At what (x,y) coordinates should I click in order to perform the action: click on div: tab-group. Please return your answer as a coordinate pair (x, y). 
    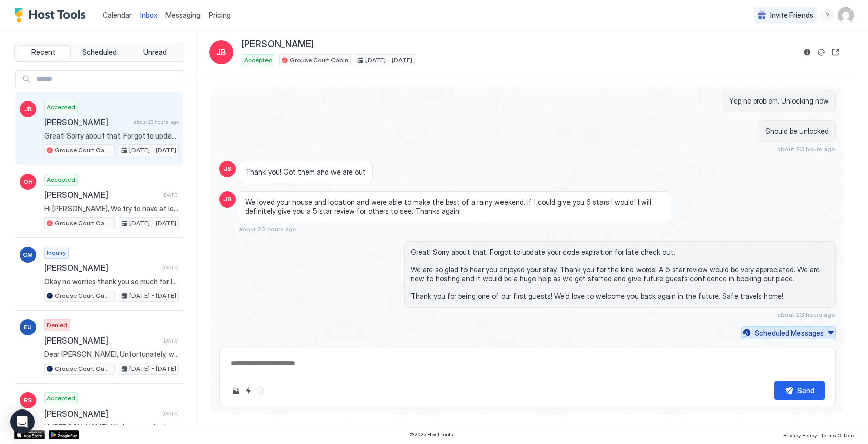
    Looking at the image, I should click on (99, 53).